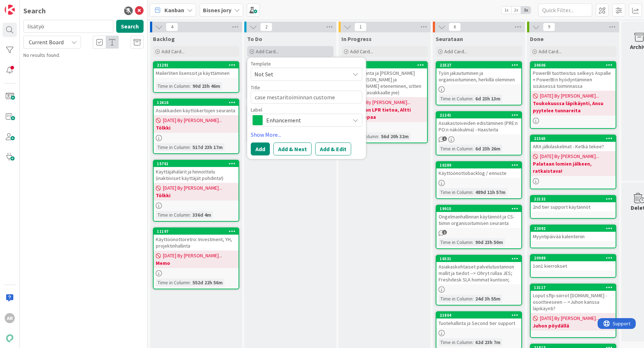 This screenshot has height=348, width=644. Describe the element at coordinates (479, 280) in the screenshot. I see `a: 16531Asiakaskohtaiset palvelutuotannon mallit ja tiedot --> Ohryt rullaa JES; Freshdesk SLA homma...` at that location.